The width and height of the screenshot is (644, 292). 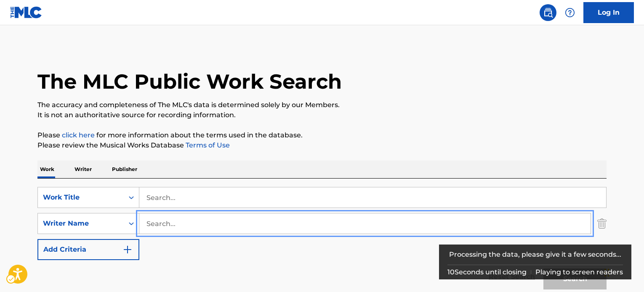 What do you see at coordinates (124, 169) in the screenshot?
I see `p: Publisher` at bounding box center [124, 169].